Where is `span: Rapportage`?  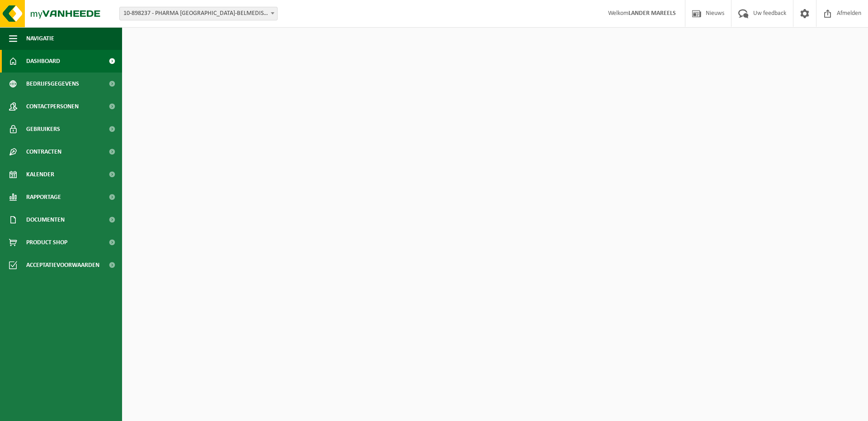 span: Rapportage is located at coordinates (44, 197).